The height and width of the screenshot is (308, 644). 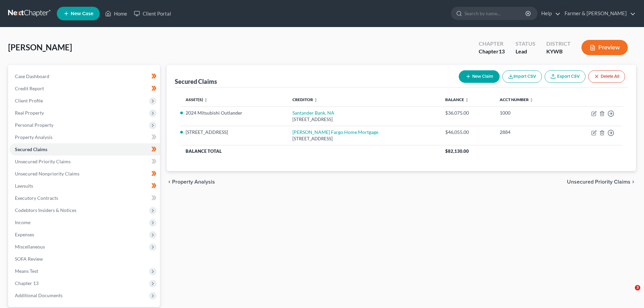 I want to click on button: Preview, so click(x=604, y=47).